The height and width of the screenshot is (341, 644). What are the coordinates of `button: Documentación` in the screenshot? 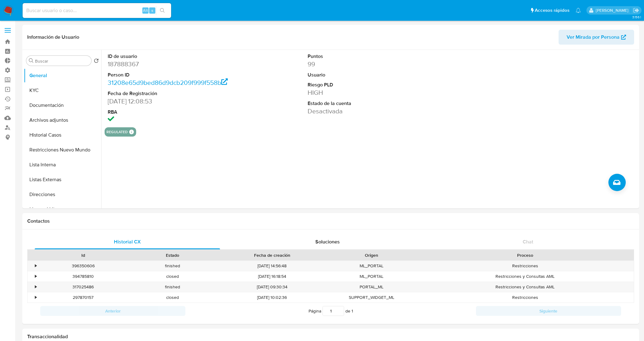 It's located at (62, 106).